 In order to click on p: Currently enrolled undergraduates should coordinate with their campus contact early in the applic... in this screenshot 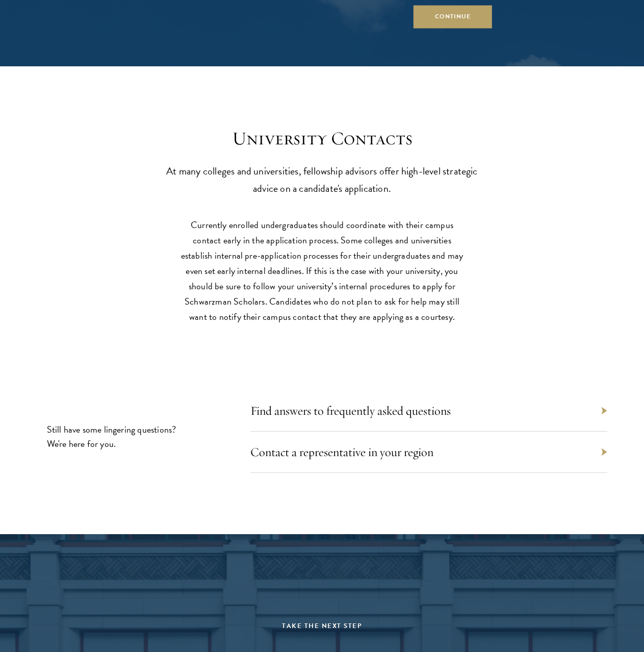, I will do `click(322, 271)`.